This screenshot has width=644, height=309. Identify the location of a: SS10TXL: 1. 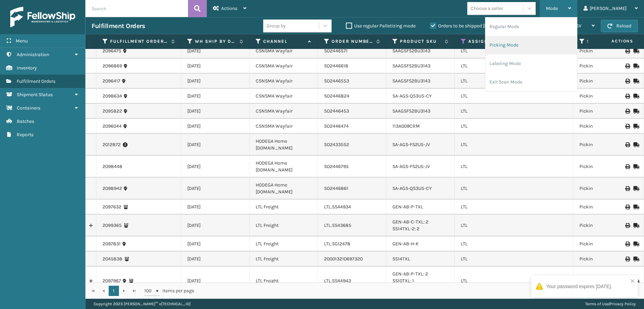
(403, 281).